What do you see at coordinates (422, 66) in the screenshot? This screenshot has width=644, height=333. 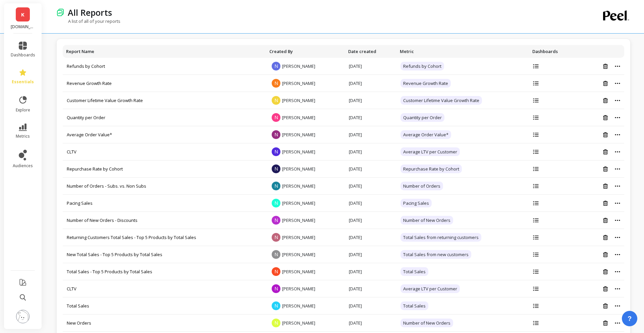 I see `span: Refunds by Cohort` at bounding box center [422, 66].